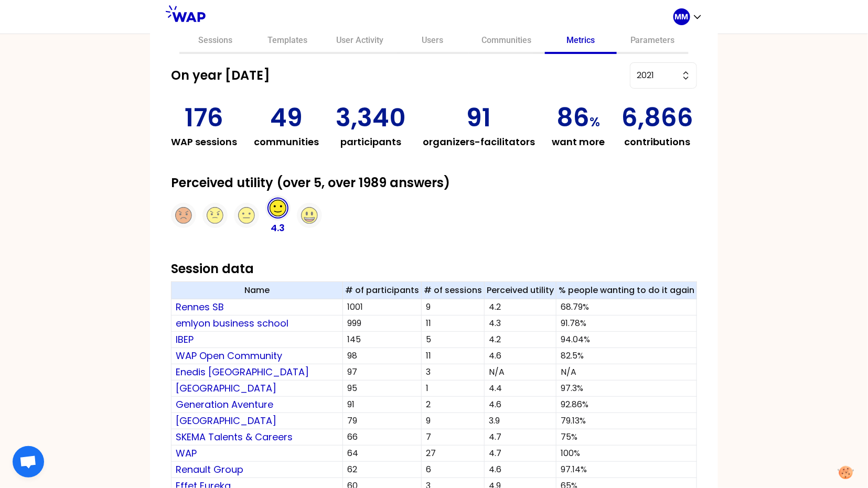 The image size is (868, 488). What do you see at coordinates (520, 389) in the screenshot?
I see `td: 4.4` at bounding box center [520, 389].